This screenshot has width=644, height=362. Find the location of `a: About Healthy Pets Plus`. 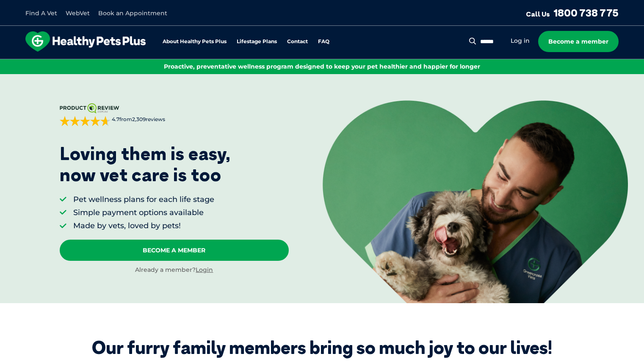

a: About Healthy Pets Plus is located at coordinates (195, 41).